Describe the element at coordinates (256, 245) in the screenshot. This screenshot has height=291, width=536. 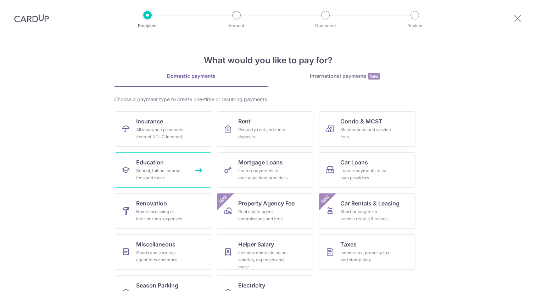
I see `span: Helper Salary` at that location.